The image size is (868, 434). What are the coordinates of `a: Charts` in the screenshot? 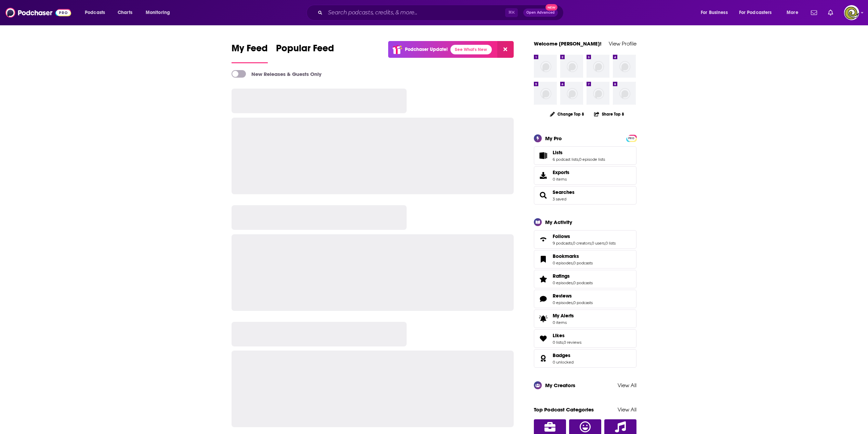 It's located at (125, 13).